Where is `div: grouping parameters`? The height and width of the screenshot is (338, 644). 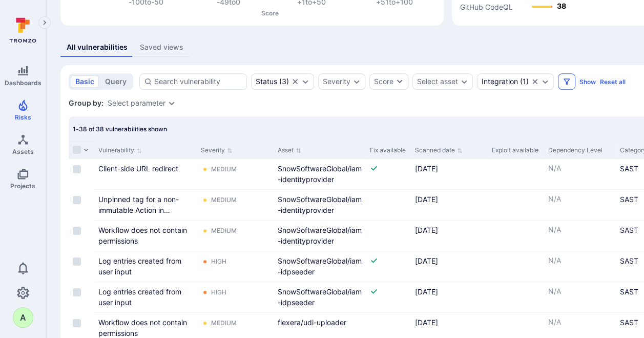 div: grouping parameters is located at coordinates (141, 103).